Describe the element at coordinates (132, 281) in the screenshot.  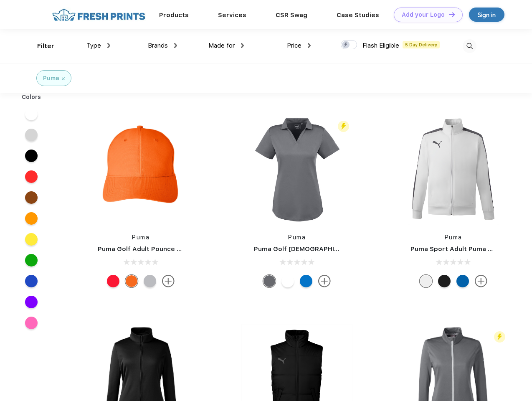
I see `div: Vibrant Orange` at that location.